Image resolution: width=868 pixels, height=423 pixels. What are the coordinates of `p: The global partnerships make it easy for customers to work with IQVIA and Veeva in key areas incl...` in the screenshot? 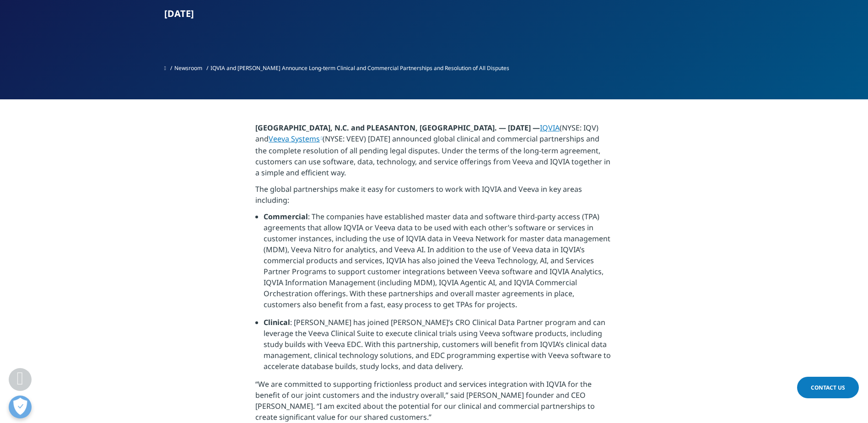 It's located at (434, 197).